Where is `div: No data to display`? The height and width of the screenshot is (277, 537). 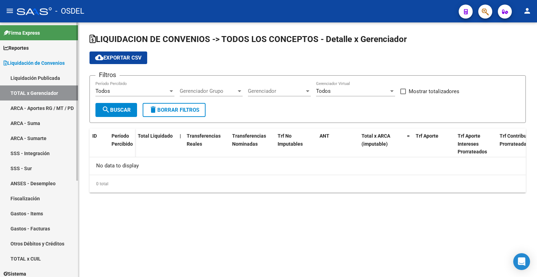
div: No data to display is located at coordinates (308, 166).